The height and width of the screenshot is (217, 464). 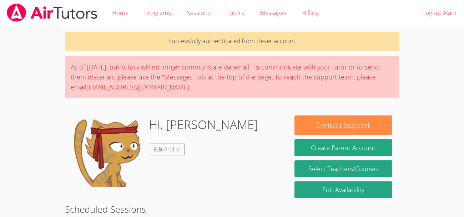 What do you see at coordinates (343, 190) in the screenshot?
I see `a: Edit Availability` at bounding box center [343, 190].